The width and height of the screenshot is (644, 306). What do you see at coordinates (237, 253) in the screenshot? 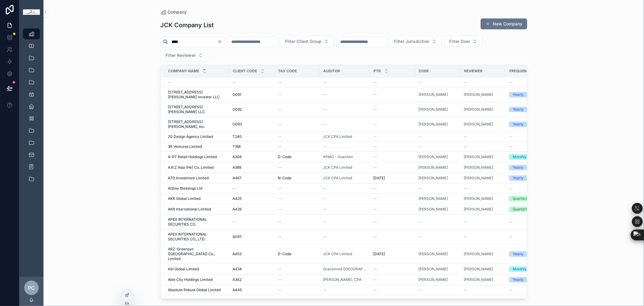
I see `span: A453` at bounding box center [237, 253].